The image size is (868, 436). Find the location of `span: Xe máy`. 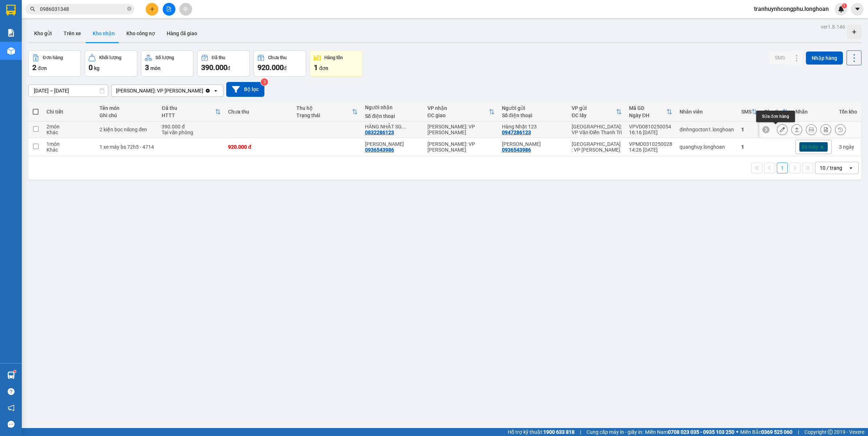

span: Xe máy is located at coordinates (810, 147).